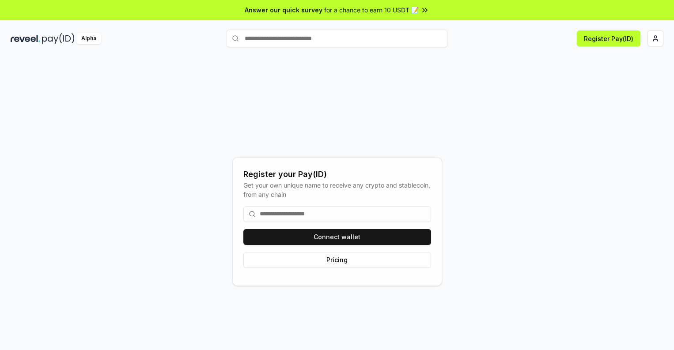 This screenshot has width=674, height=350. I want to click on img: reveel_dark, so click(25, 38).